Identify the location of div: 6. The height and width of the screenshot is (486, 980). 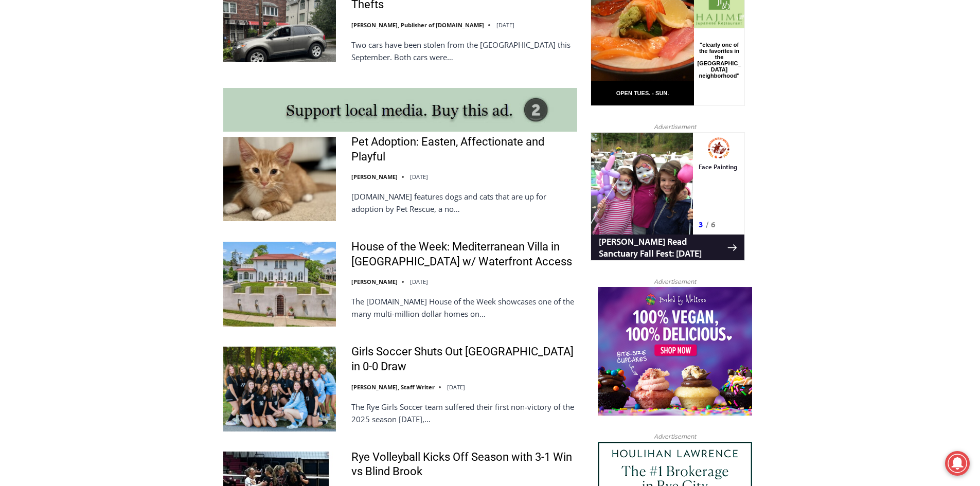
(123, 92).